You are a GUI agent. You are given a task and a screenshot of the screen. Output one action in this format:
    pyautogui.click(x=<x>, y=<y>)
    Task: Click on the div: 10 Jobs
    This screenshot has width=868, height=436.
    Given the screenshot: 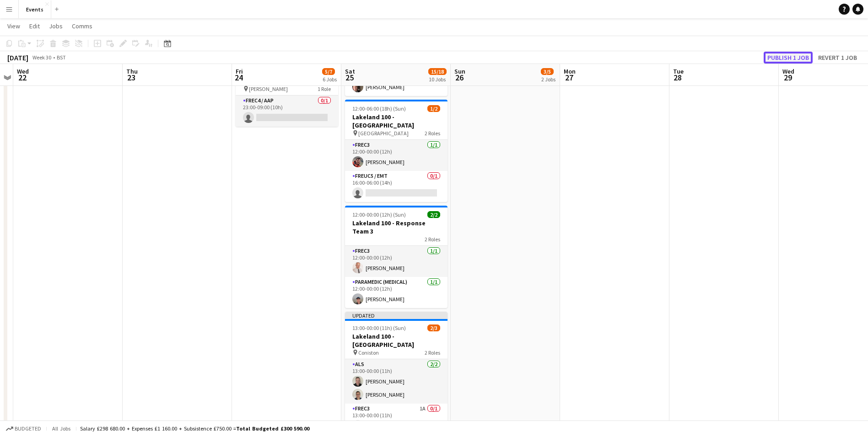 What is the action you would take?
    pyautogui.click(x=437, y=79)
    